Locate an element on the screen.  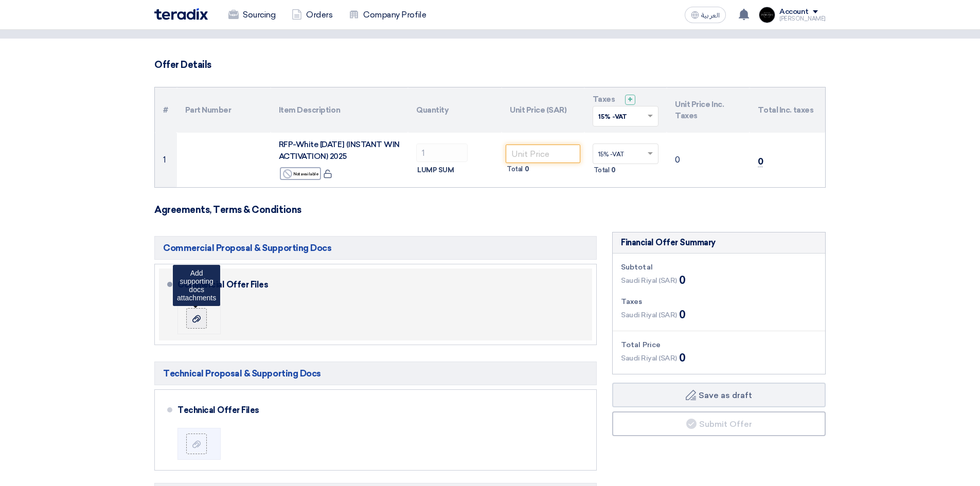
div: Financial Offer Summary is located at coordinates (668, 243).